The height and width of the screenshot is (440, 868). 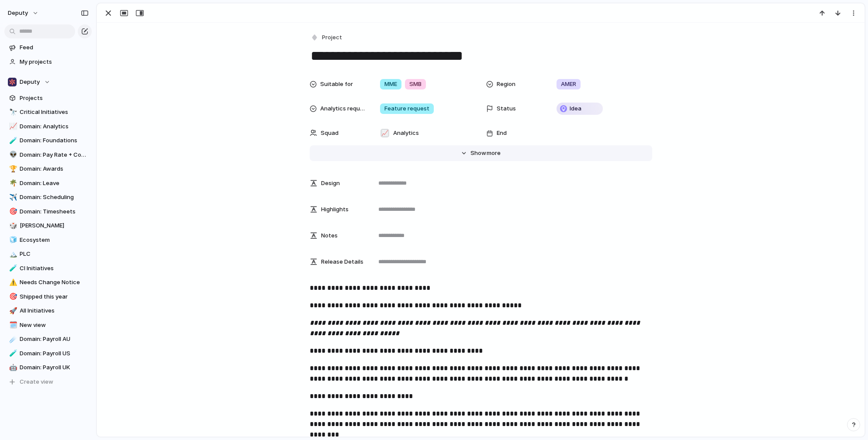 I want to click on a: ✈️Domain: Scheduling, so click(x=48, y=198).